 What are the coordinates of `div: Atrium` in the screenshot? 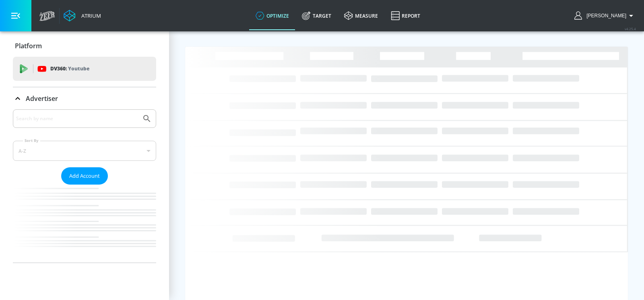 It's located at (90, 16).